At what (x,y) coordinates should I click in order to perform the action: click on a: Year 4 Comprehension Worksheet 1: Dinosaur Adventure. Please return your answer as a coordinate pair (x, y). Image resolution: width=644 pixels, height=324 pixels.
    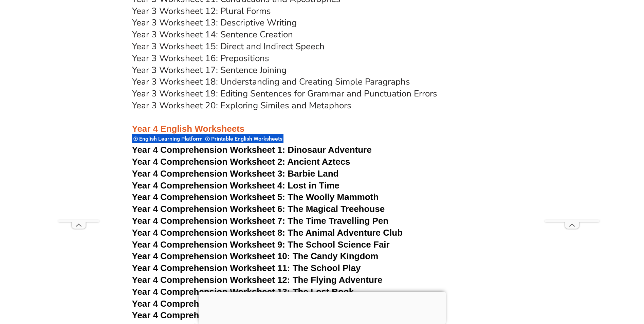
    Looking at the image, I should click on (252, 150).